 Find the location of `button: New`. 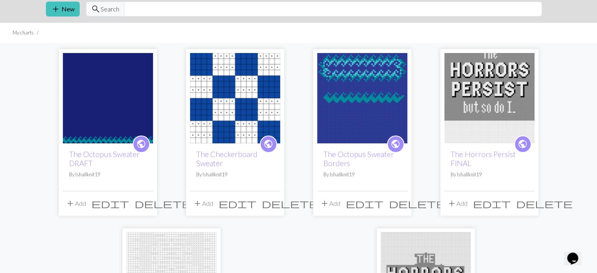

button: New is located at coordinates (63, 9).